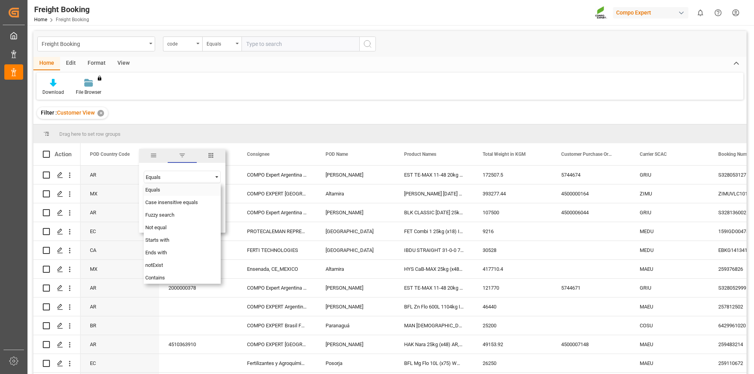  What do you see at coordinates (157, 240) in the screenshot?
I see `span: Starts with` at bounding box center [157, 240].